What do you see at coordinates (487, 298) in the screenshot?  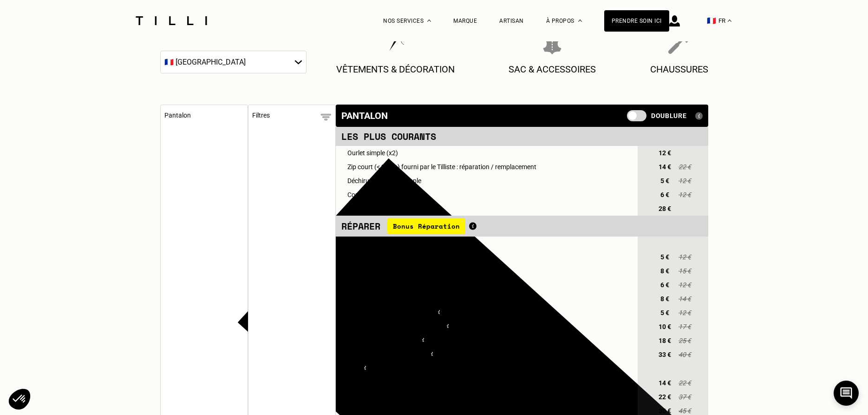 I see `td: Couture décousue complexe` at bounding box center [487, 298].